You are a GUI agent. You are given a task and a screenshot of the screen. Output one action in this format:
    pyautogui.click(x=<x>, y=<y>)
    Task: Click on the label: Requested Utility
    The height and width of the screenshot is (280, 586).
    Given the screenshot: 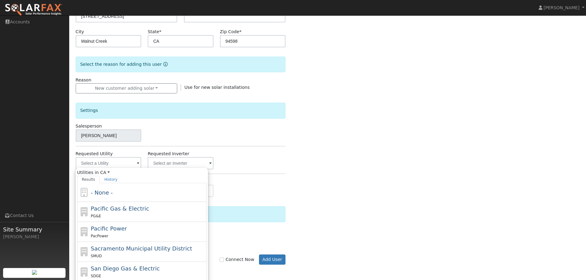 What is the action you would take?
    pyautogui.click(x=94, y=154)
    